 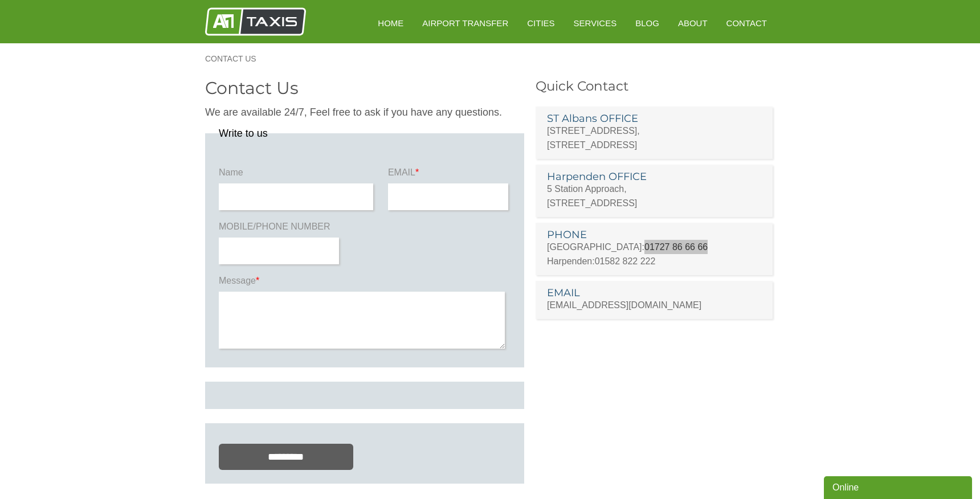 What do you see at coordinates (596, 23) in the screenshot?
I see `a: Services` at bounding box center [596, 23].